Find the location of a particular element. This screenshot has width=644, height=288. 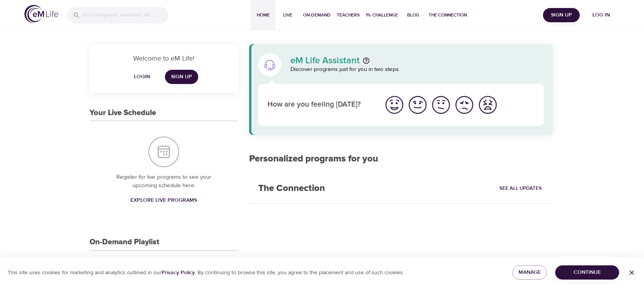

a: Explore Live Programs is located at coordinates (163, 200).